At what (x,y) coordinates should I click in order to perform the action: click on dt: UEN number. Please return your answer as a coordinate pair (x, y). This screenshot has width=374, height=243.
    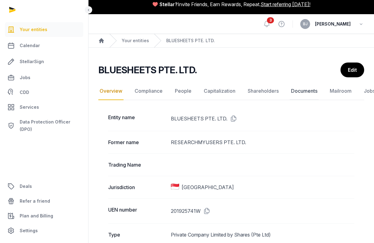
    Looking at the image, I should click on (137, 211).